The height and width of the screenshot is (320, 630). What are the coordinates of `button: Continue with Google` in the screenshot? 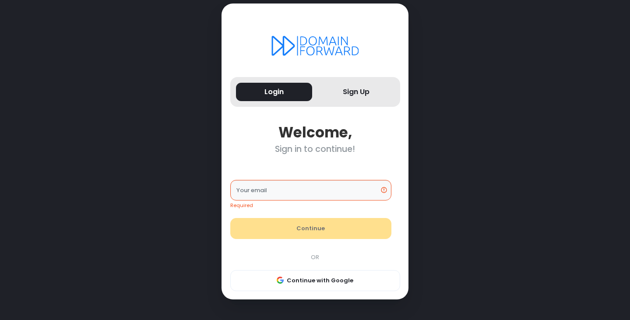 It's located at (315, 281).